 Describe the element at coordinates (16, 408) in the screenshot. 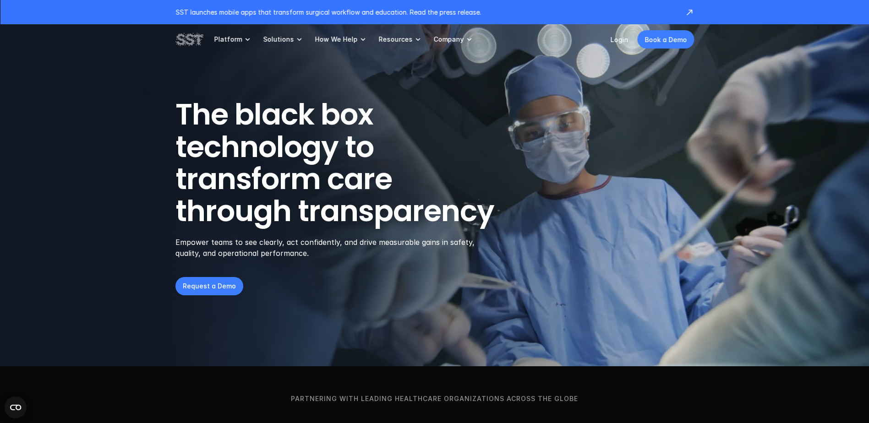

I see `button: Open CMP widget` at that location.